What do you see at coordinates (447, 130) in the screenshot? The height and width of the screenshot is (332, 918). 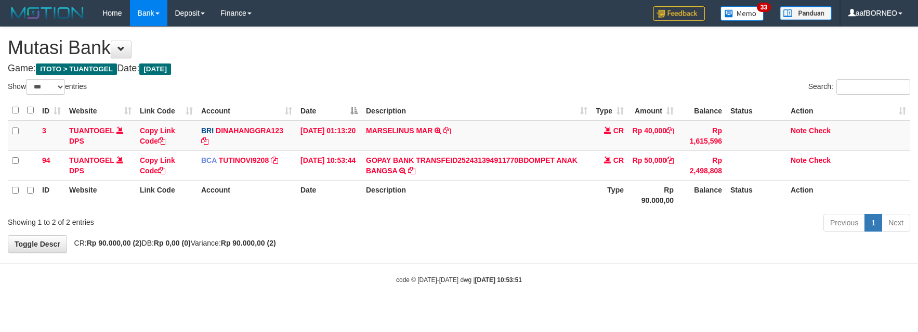 I see `a: Copy MARSELINUS MAR to clipboard` at bounding box center [447, 130].